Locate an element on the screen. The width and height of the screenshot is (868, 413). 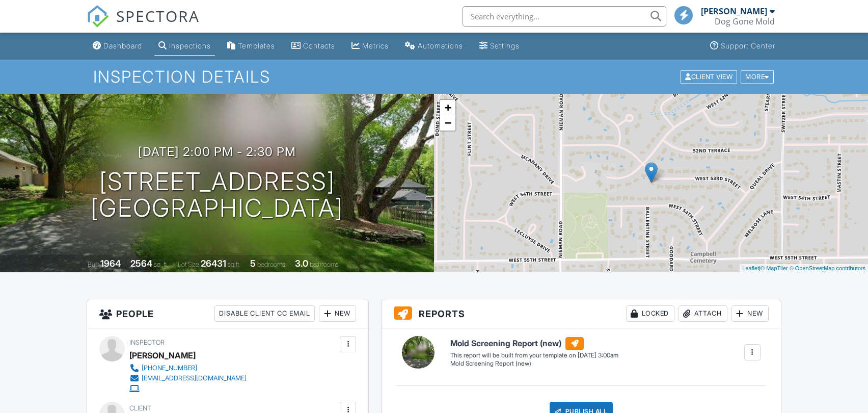
span: Built is located at coordinates (93, 264).